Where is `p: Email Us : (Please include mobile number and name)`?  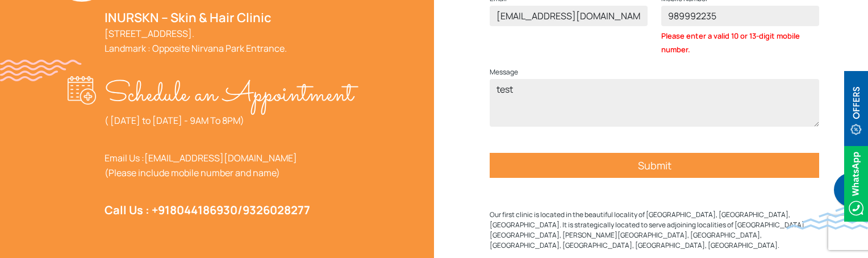
p: Email Us : (Please include mobile number and name) is located at coordinates (229, 165).